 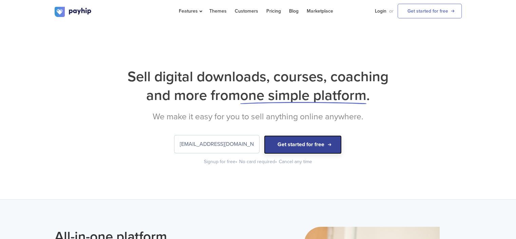 What do you see at coordinates (258, 116) in the screenshot?
I see `h2: We make it easy for you to sell anything online anywhere.` at bounding box center [258, 116].